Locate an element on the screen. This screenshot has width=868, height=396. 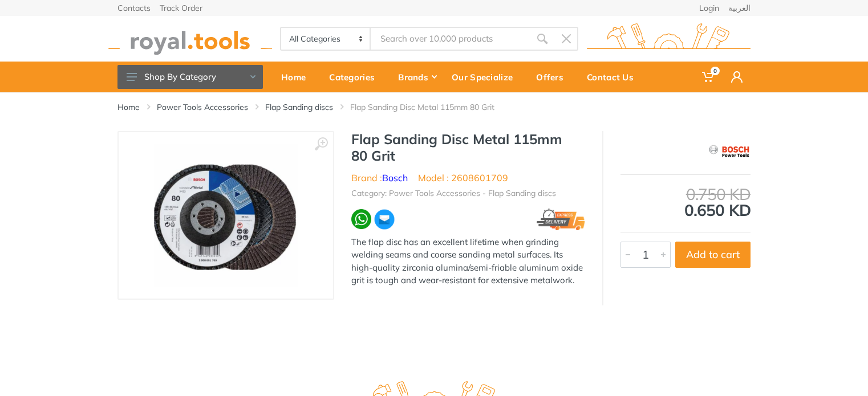
button: Shop By Category is located at coordinates (190, 77).